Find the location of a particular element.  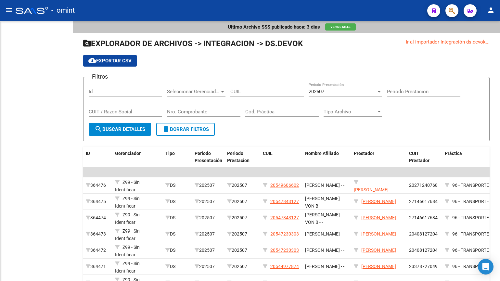

button: Borrar Filtros is located at coordinates (186, 129).